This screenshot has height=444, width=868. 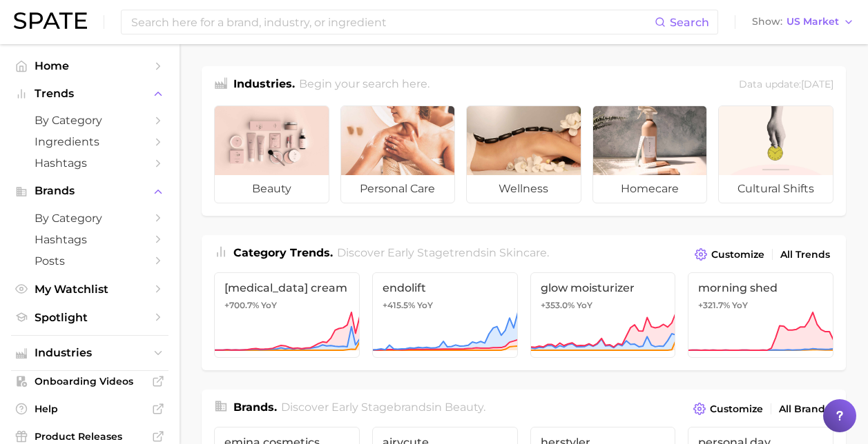 What do you see at coordinates (760, 315) in the screenshot?
I see `a: morning shed+321.7% YoY` at bounding box center [760, 315].